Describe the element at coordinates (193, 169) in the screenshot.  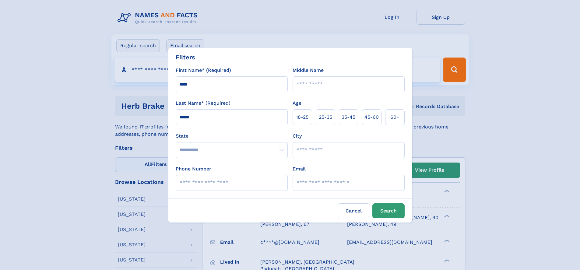
I see `label: Phone Number` at that location.